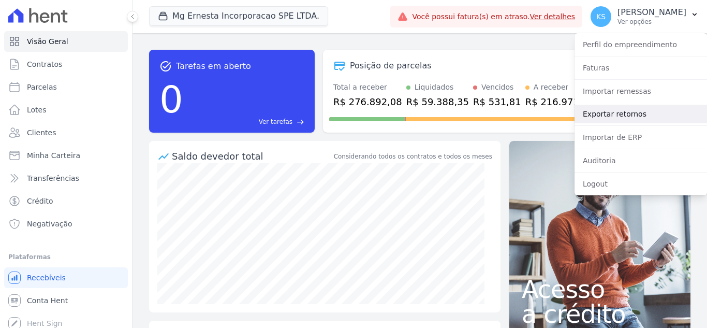  What do you see at coordinates (553, 17) in the screenshot?
I see `a: Ver detalhes` at bounding box center [553, 17].